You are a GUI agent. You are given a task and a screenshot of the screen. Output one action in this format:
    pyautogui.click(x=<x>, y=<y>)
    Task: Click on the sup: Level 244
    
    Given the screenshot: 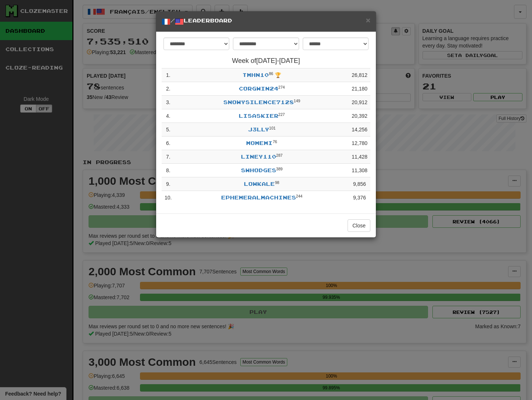 What is the action you would take?
    pyautogui.click(x=300, y=196)
    